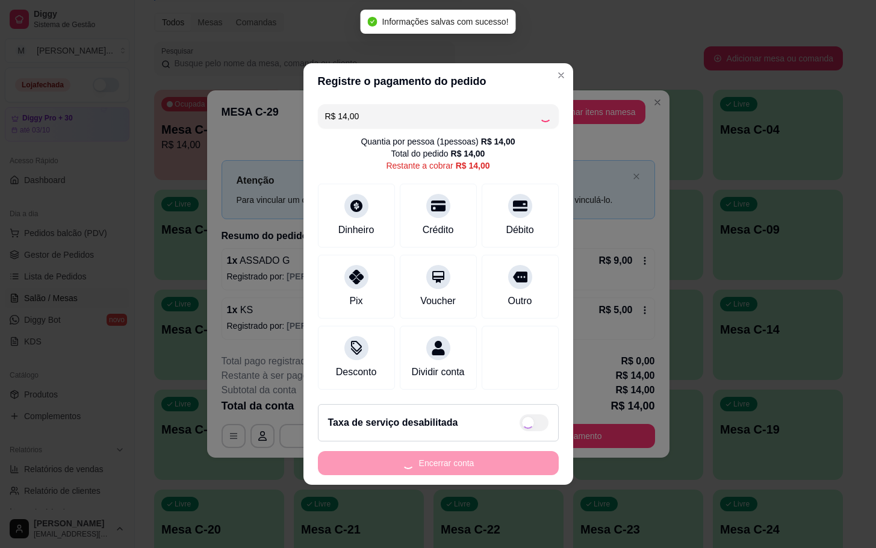 The height and width of the screenshot is (548, 876). What do you see at coordinates (438, 154) in the screenshot?
I see `div: Total do pedido` at bounding box center [438, 154].